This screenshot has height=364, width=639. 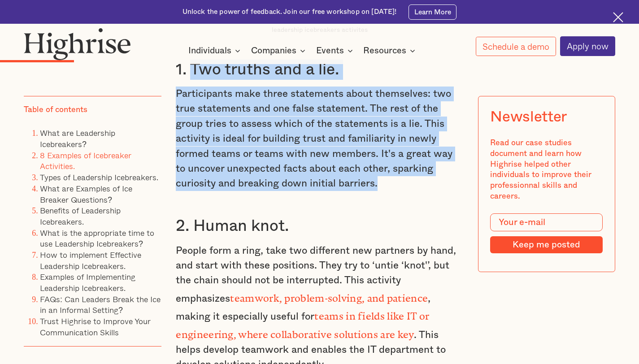 I want to click on a: Types of Leadership Icebreakers., so click(x=99, y=177).